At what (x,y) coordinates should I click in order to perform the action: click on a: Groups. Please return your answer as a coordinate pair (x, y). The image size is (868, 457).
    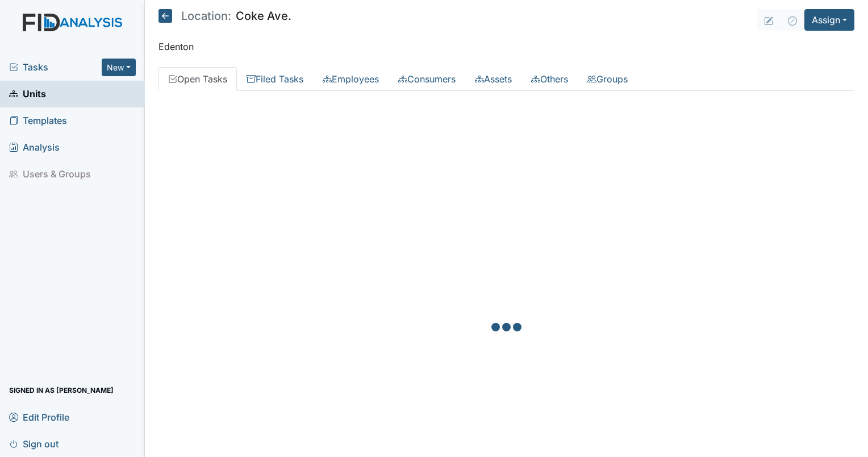
    Looking at the image, I should click on (607, 79).